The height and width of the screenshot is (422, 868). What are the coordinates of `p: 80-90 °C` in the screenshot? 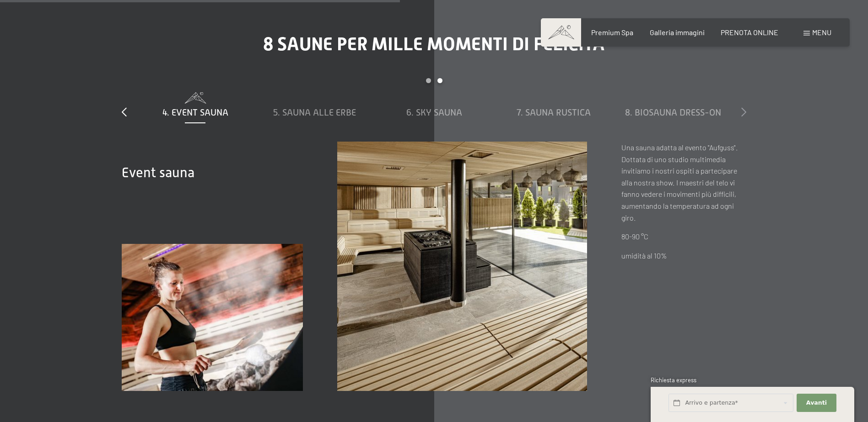 It's located at (684, 237).